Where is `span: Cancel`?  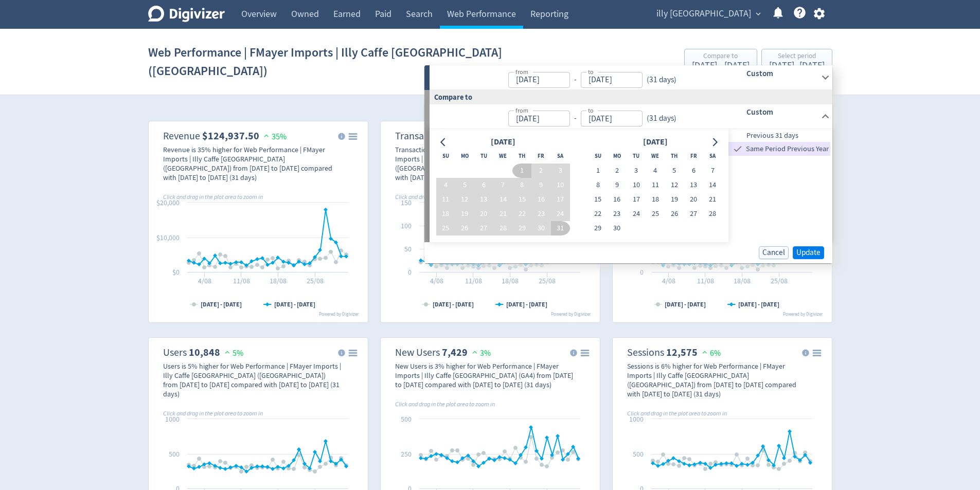 span: Cancel is located at coordinates (773, 253).